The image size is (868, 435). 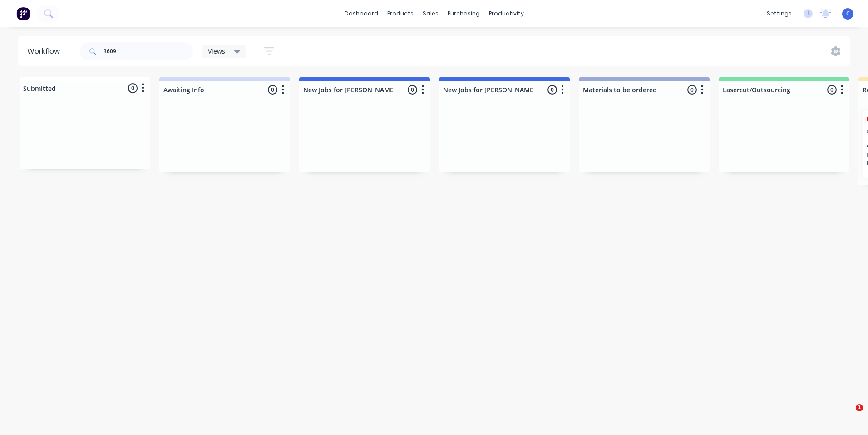 What do you see at coordinates (779, 14) in the screenshot?
I see `div: settings` at bounding box center [779, 14].